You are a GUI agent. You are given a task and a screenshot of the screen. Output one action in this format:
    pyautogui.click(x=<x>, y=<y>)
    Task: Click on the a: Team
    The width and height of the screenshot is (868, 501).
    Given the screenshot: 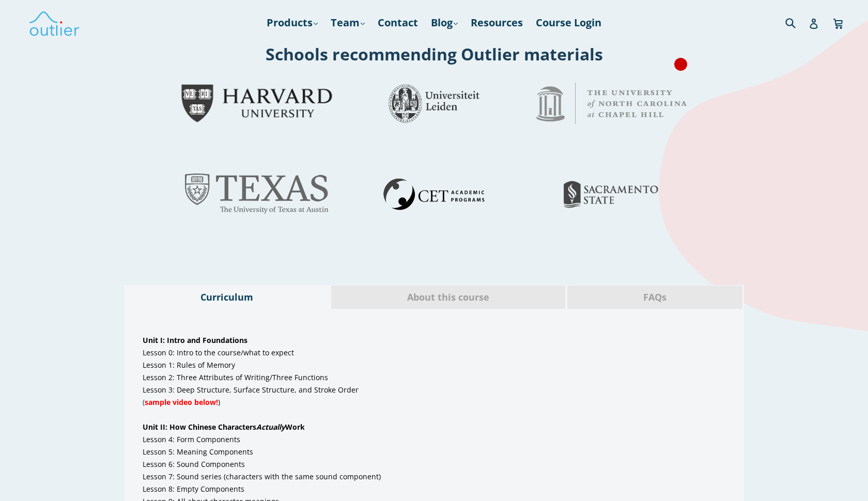 What is the action you would take?
    pyautogui.click(x=347, y=23)
    